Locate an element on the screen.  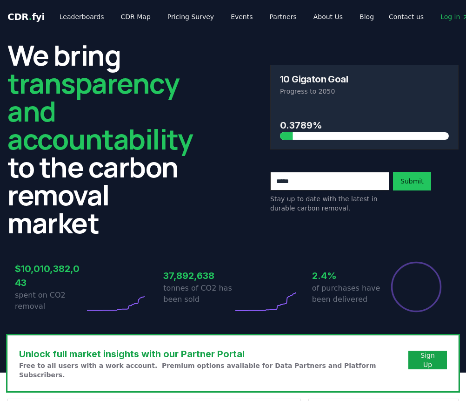
p: of purchases have been delivered is located at coordinates (347, 294).